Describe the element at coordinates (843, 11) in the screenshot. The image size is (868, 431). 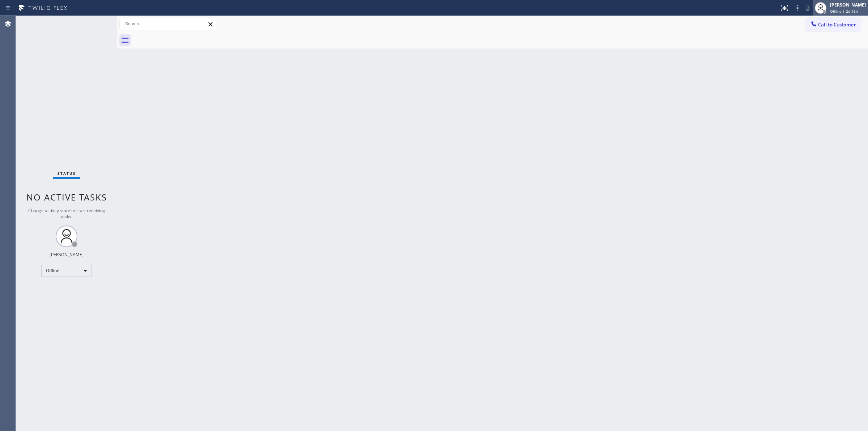
I see `span: Offline | 2d 15h` at that location.